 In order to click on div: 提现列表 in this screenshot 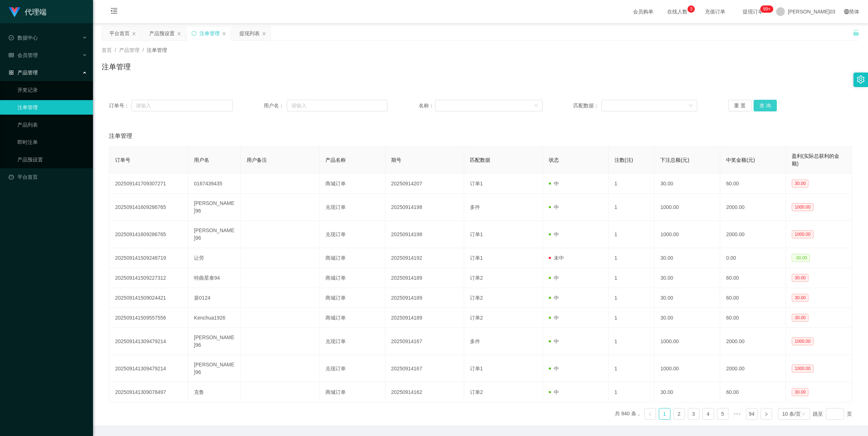, I will do `click(249, 34)`.